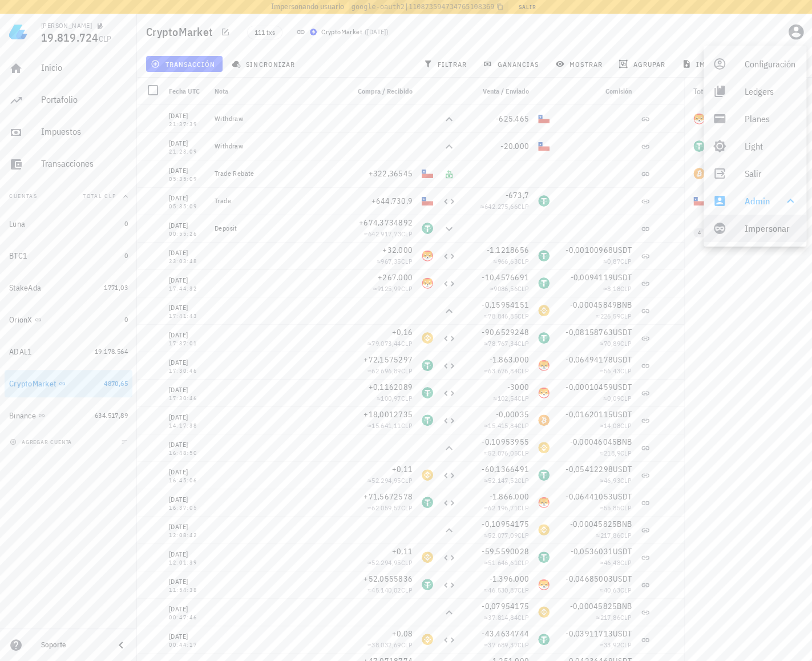 Image resolution: width=812 pixels, height=661 pixels. I want to click on span: -0,00035, so click(513, 414).